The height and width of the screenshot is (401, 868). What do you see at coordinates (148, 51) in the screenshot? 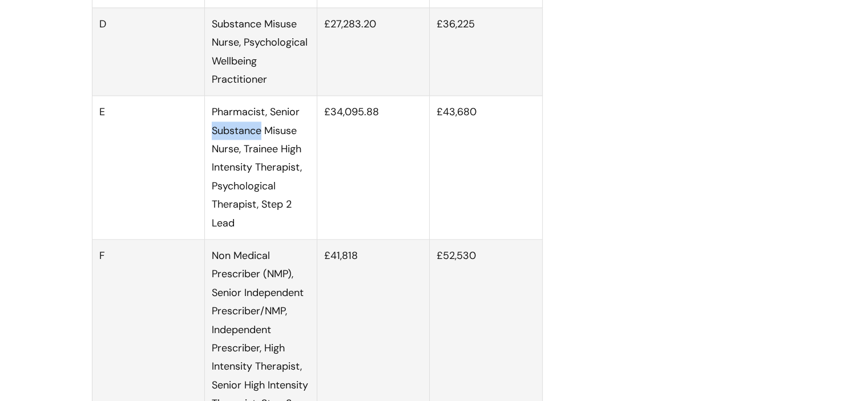
I see `td: D` at bounding box center [148, 51].